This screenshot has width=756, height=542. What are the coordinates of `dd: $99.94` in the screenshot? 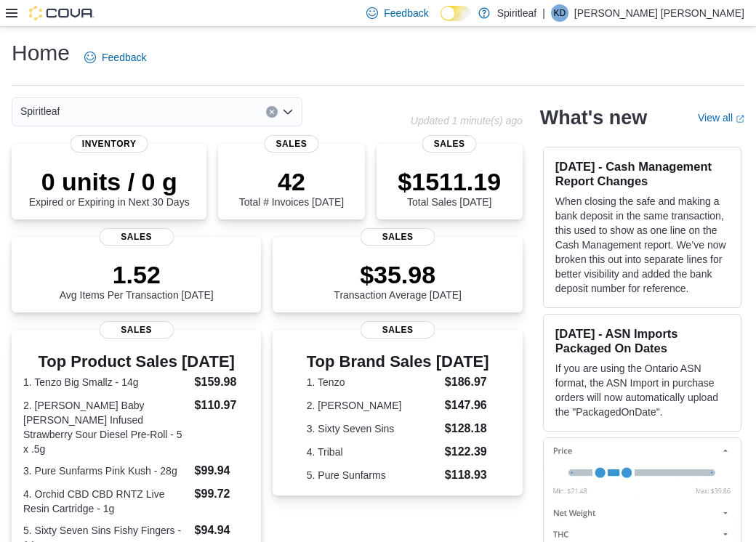 It's located at (222, 471).